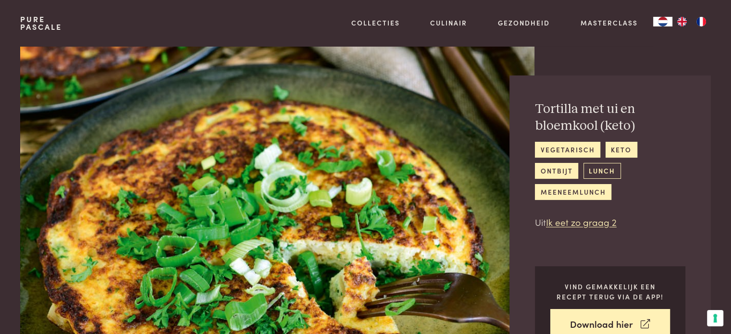  What do you see at coordinates (609, 23) in the screenshot?
I see `a: Masterclass` at bounding box center [609, 23].